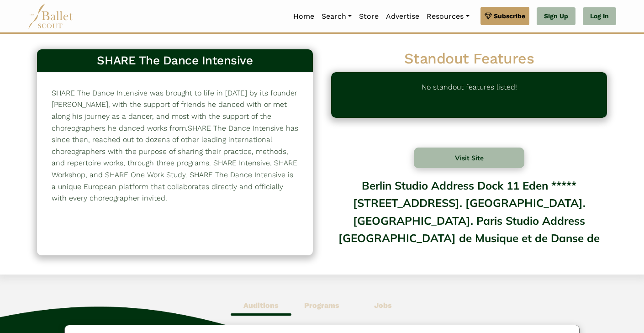 This screenshot has height=333, width=644. I want to click on a: Search, so click(337, 16).